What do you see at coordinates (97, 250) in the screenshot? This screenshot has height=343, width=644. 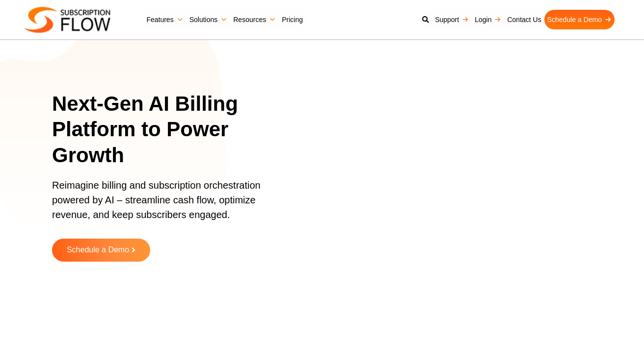 I see `span: Schedule a Demo` at bounding box center [97, 250].